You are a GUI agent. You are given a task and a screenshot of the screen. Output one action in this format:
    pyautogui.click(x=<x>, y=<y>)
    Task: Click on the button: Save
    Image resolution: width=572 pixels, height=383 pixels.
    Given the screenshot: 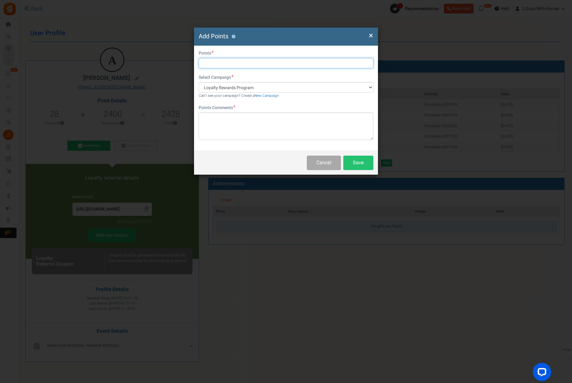 What is the action you would take?
    pyautogui.click(x=358, y=163)
    